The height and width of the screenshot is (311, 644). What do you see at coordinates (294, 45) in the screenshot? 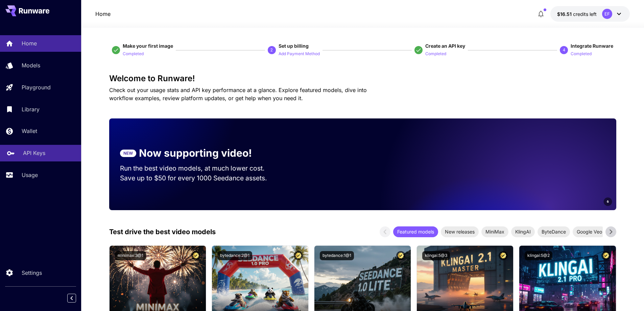
I see `span: Set up billing` at bounding box center [294, 45].